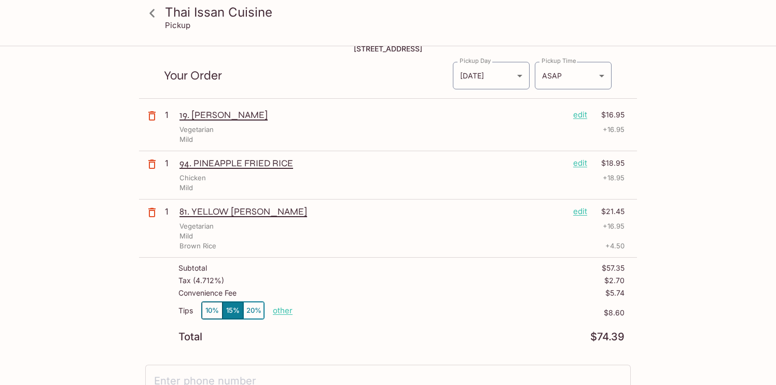 The width and height of the screenshot is (776, 385). I want to click on p: $21.45, so click(609, 211).